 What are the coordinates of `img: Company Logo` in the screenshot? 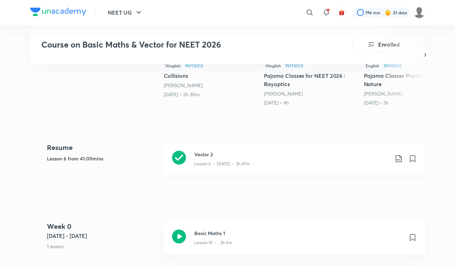 It's located at (58, 12).